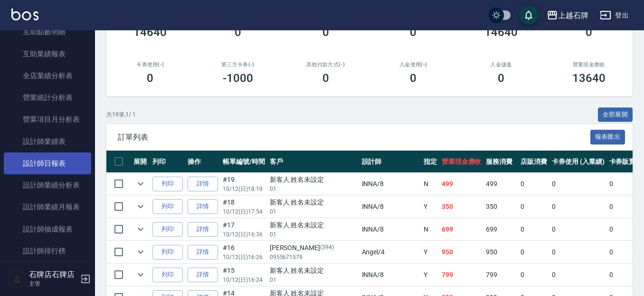  What do you see at coordinates (47, 251) in the screenshot?
I see `a: 設計師排行榜` at bounding box center [47, 251].